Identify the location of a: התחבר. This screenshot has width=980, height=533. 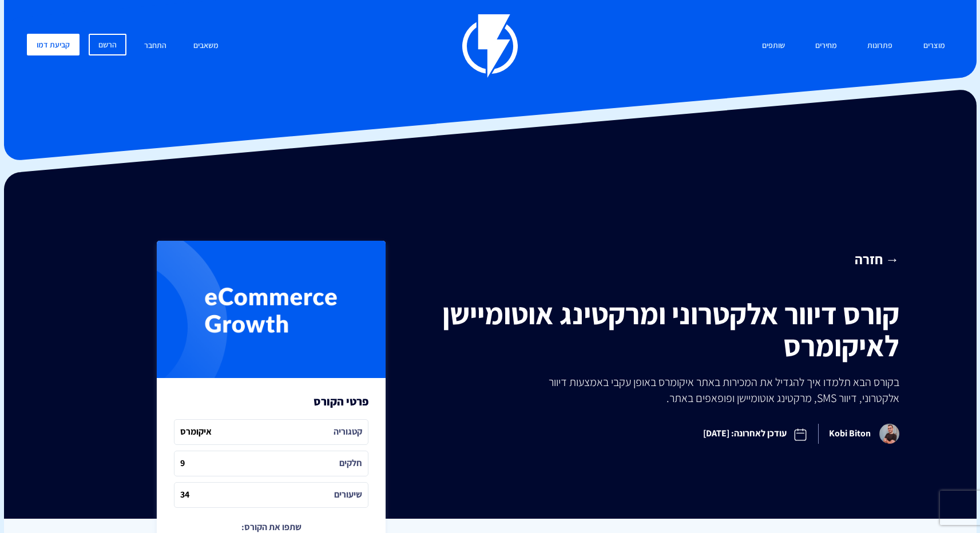
(155, 45).